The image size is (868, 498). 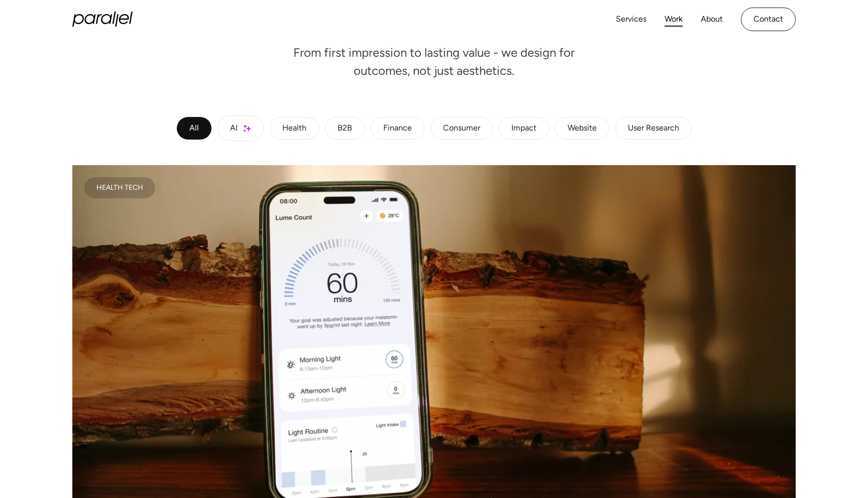 I want to click on div: B2B, so click(x=345, y=128).